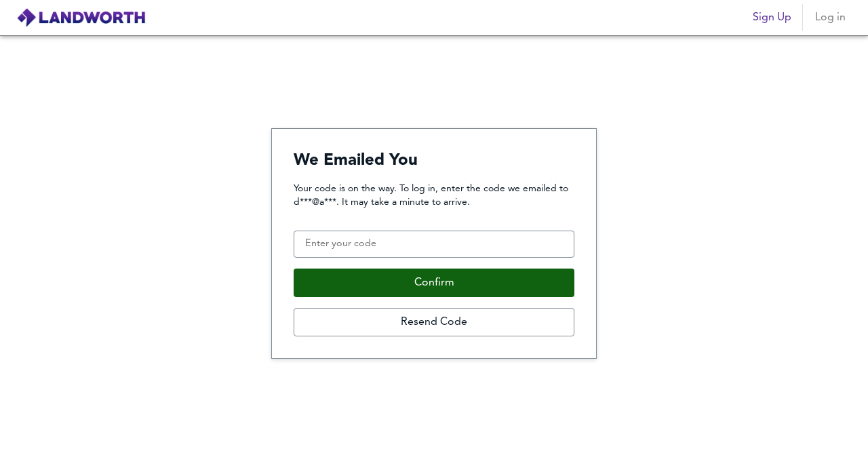  I want to click on span: Sign Up, so click(771, 17).